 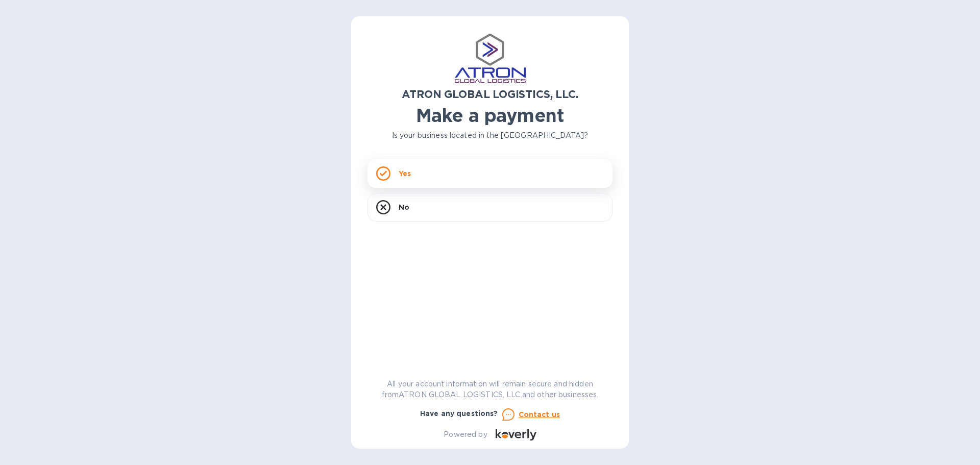 What do you see at coordinates (403, 207) in the screenshot?
I see `p: No` at bounding box center [403, 207].